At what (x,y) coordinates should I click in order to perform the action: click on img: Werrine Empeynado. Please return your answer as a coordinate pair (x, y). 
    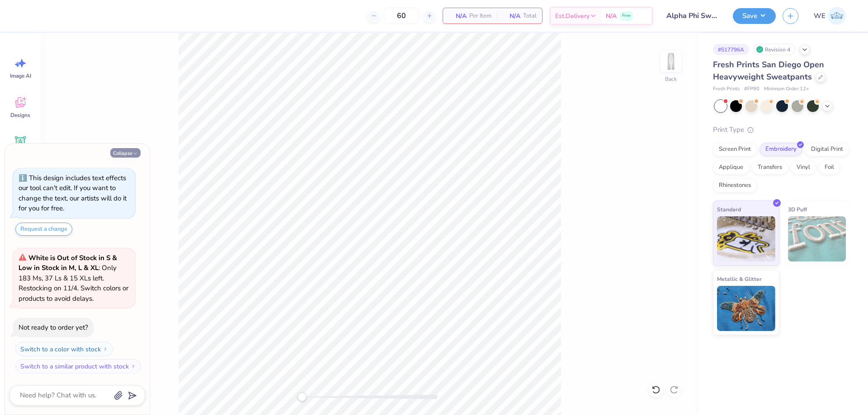
    Looking at the image, I should click on (836, 15).